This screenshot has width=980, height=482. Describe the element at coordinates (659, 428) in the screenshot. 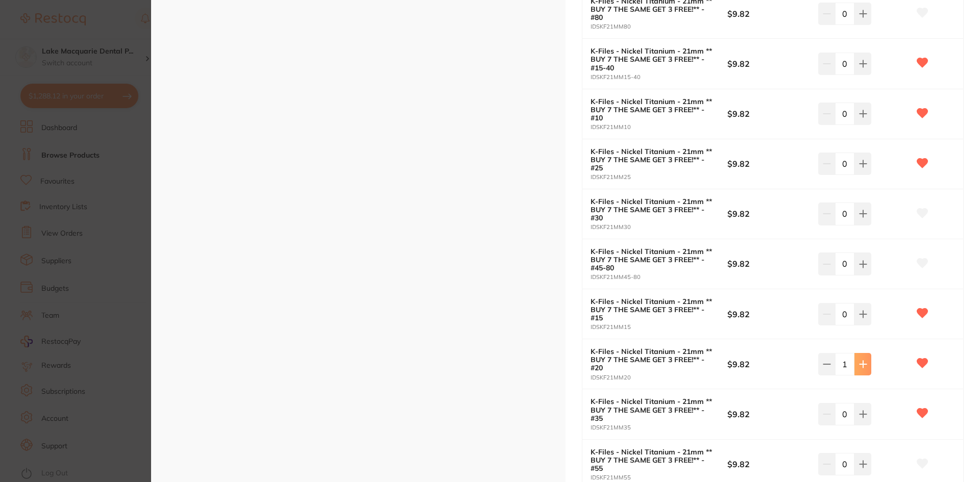

I see `small: IDSKF21MM35` at that location.